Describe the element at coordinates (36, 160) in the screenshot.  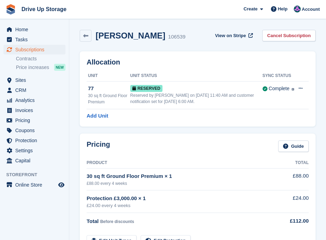
I see `span: Capital` at that location.